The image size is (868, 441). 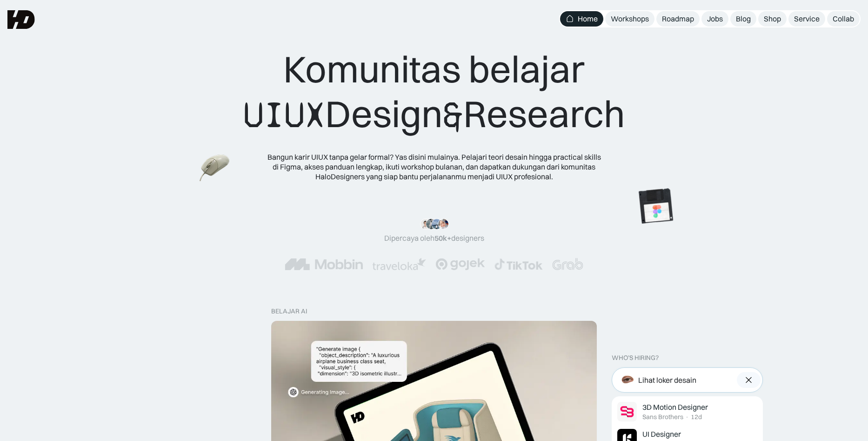 I want to click on div: WHO’S HIRING?, so click(x=635, y=357).